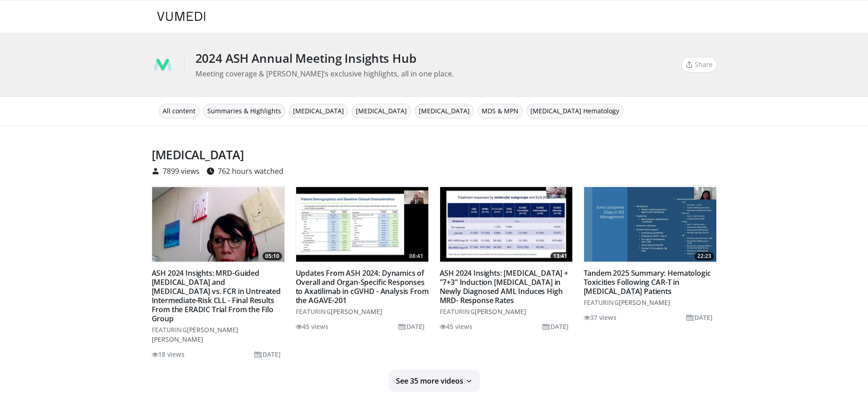  What do you see at coordinates (179, 111) in the screenshot?
I see `a: All content` at bounding box center [179, 111].